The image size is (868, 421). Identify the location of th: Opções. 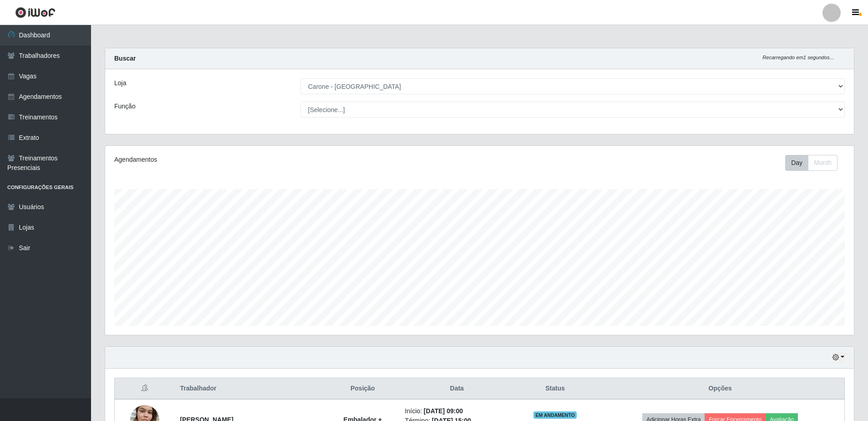
(720, 389).